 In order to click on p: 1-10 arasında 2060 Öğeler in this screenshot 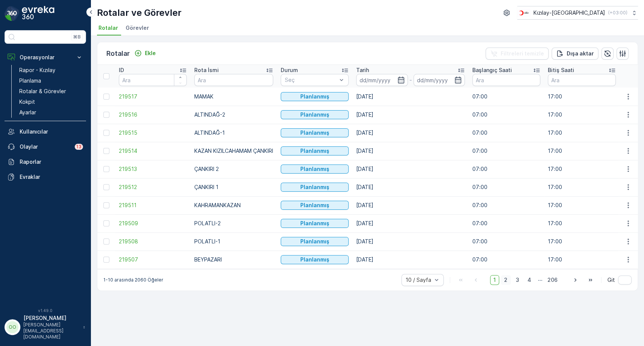, I will do `click(133, 280)`.